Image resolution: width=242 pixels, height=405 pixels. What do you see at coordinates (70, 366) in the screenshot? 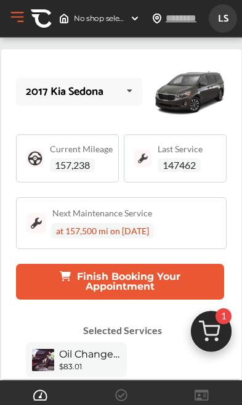
I see `b: $83.01` at bounding box center [70, 366].